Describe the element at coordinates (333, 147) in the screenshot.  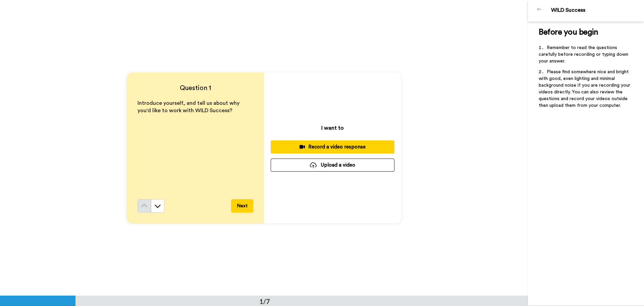
I see `button: Record a video response` at that location.